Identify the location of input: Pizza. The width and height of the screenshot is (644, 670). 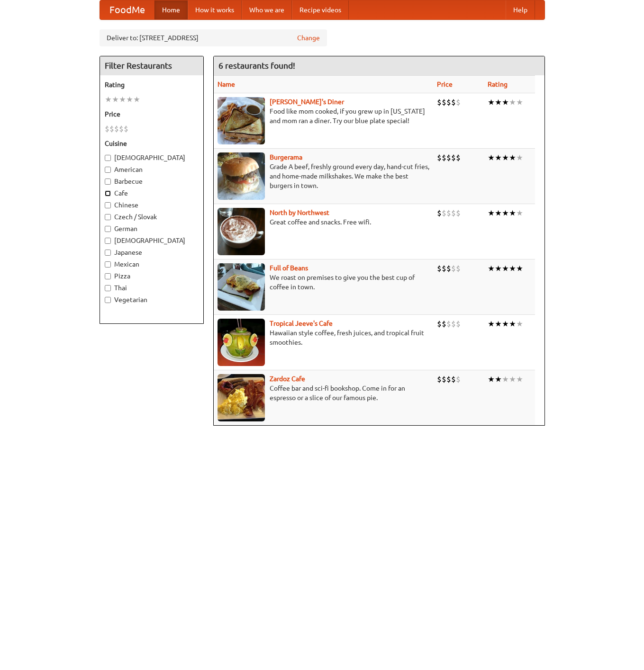
(108, 276).